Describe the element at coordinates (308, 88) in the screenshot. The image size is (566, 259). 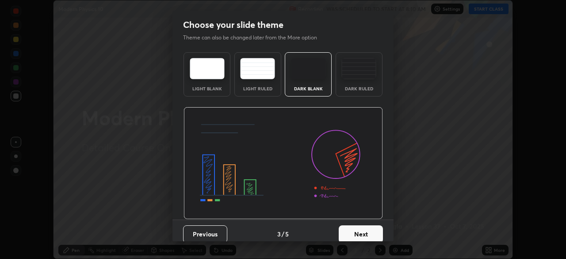
I see `div: Dark Blank` at that location.